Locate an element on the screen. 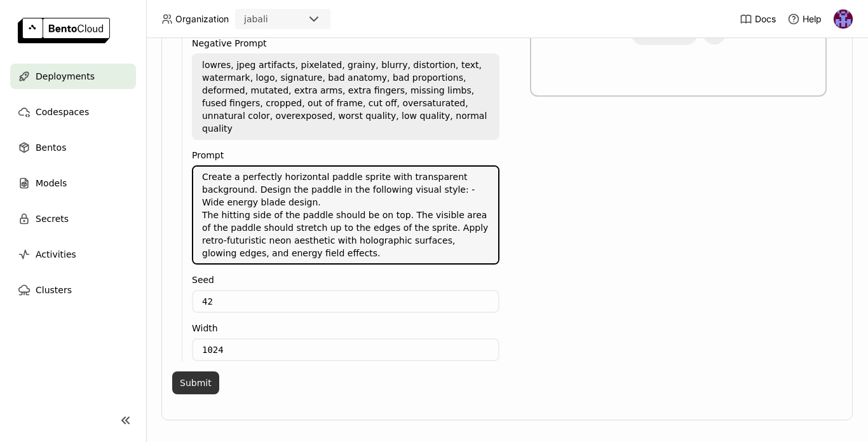 This screenshot has height=442, width=868. button: Submit is located at coordinates (196, 383).